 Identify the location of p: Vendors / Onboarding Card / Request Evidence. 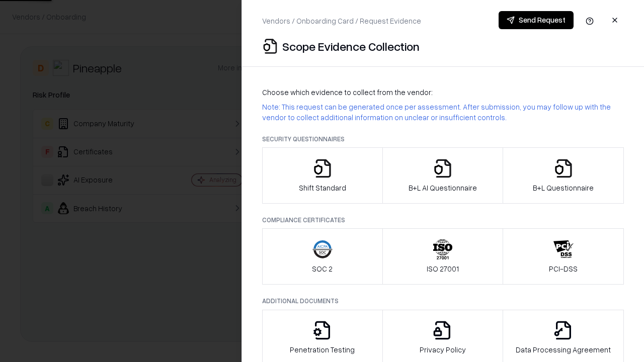
(342, 21).